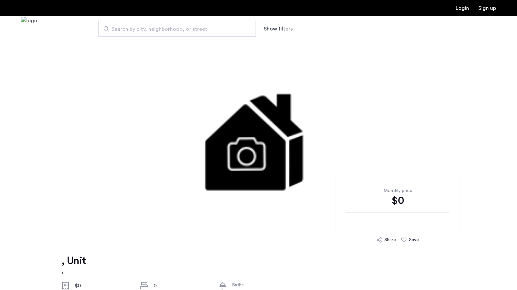 The width and height of the screenshot is (517, 290). Describe the element at coordinates (174, 29) in the screenshot. I see `span: Search by city, neighborhood, or street.` at that location.